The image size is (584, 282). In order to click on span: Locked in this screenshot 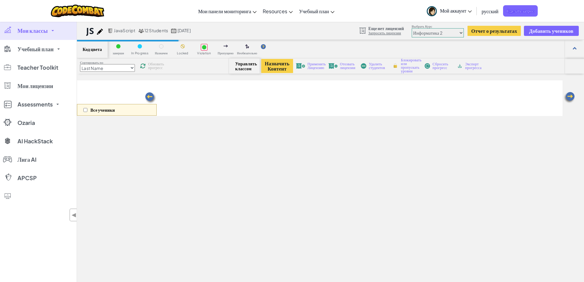, I will do `click(182, 53)`.